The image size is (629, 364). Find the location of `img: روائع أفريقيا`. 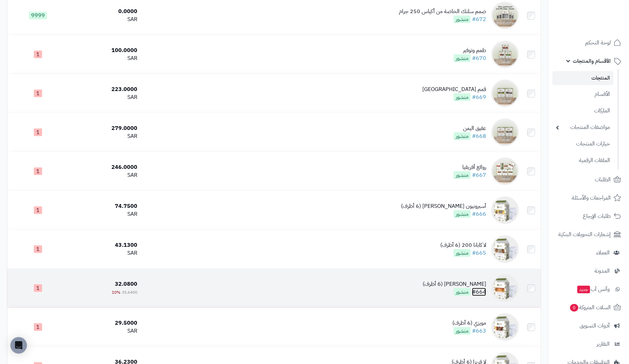

img: روائع أفريقيا is located at coordinates (505, 171).